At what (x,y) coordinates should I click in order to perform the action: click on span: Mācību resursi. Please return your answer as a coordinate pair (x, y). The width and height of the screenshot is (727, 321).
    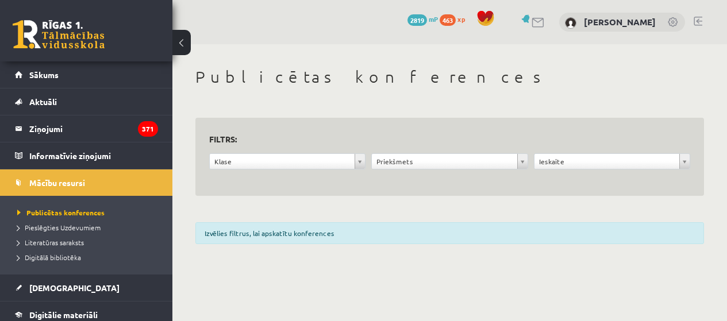
    Looking at the image, I should click on (57, 183).